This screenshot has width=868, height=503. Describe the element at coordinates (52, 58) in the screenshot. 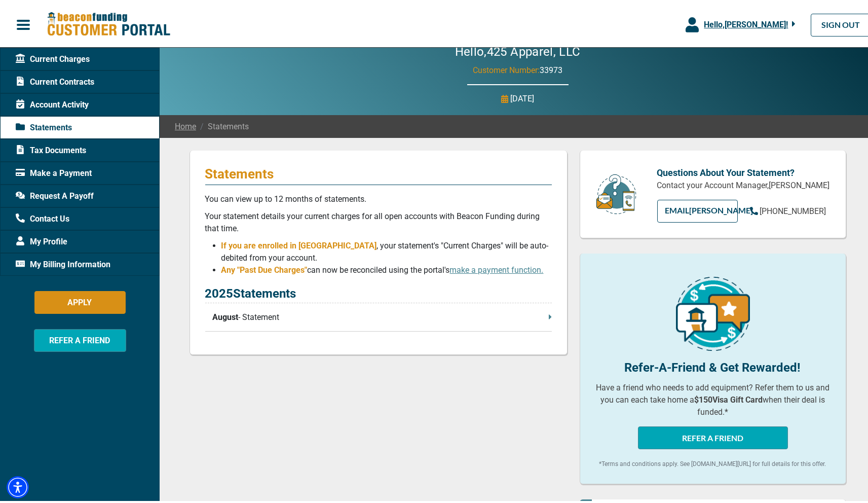

I see `span: Current Charges` at that location.